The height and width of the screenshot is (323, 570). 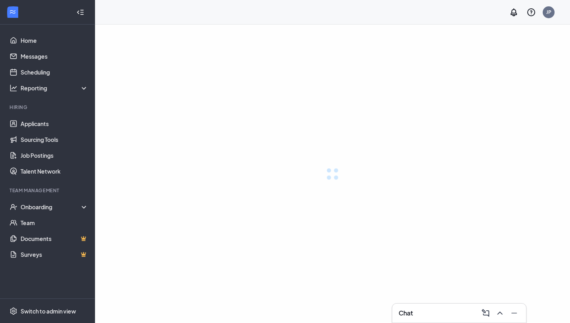 I want to click on div: Reporting, so click(x=55, y=88).